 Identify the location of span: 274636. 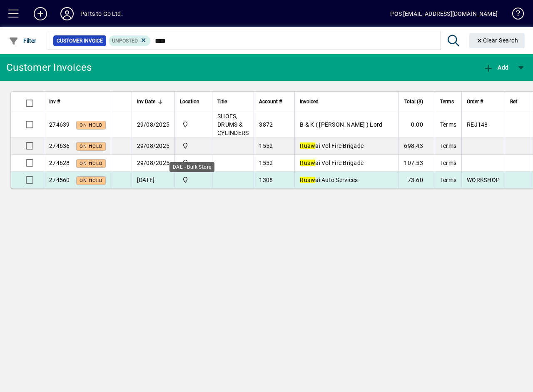
(60, 146).